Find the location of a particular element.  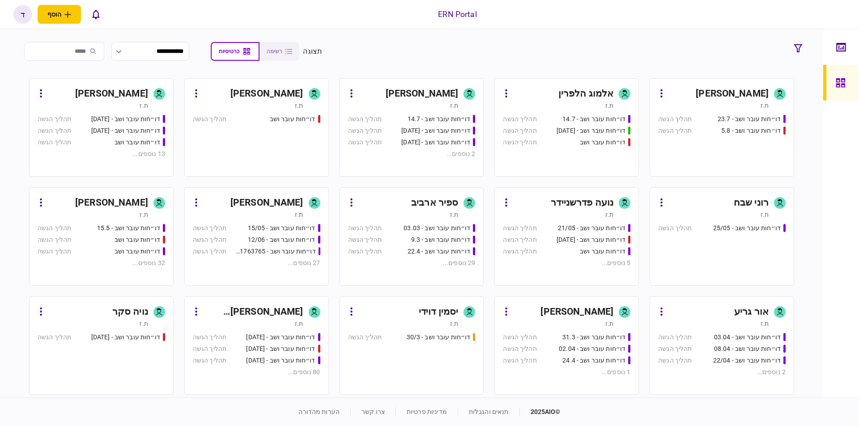

button: כרטיסיות is located at coordinates (235, 51).